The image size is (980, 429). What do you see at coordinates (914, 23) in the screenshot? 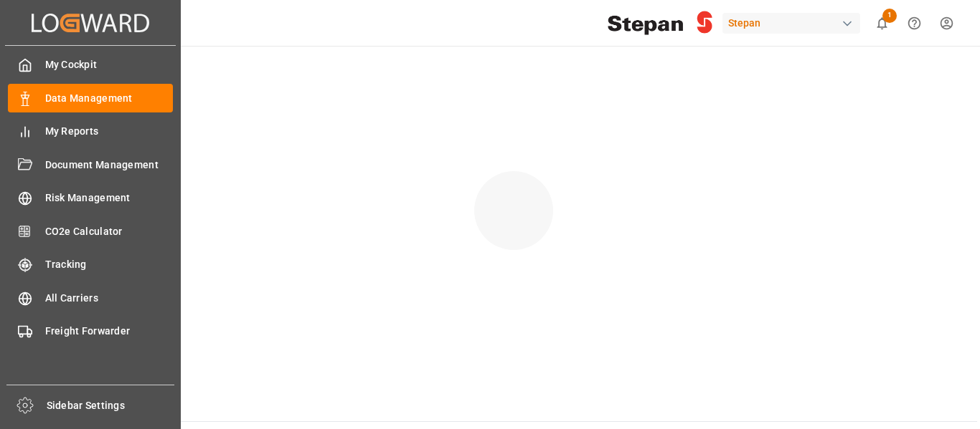
I see `button: Help Center` at bounding box center [914, 23].